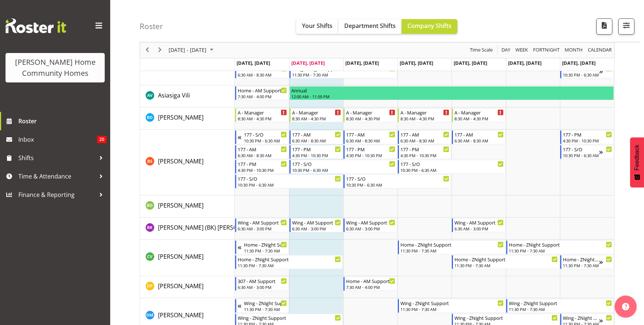 The image size is (644, 325). I want to click on div: Billie Sothern"s event - 177 - S/O Begin From Thursday, October 2, 2025 at 10:30:00 PM GMT+13:00 ..., so click(452, 167).